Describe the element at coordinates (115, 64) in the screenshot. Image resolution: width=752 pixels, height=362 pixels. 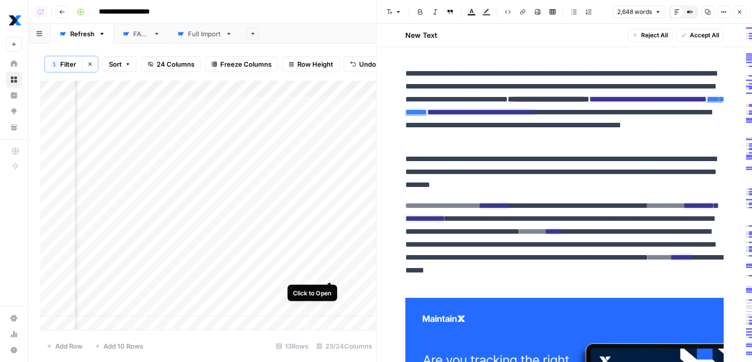
I see `span: Sort` at that location.